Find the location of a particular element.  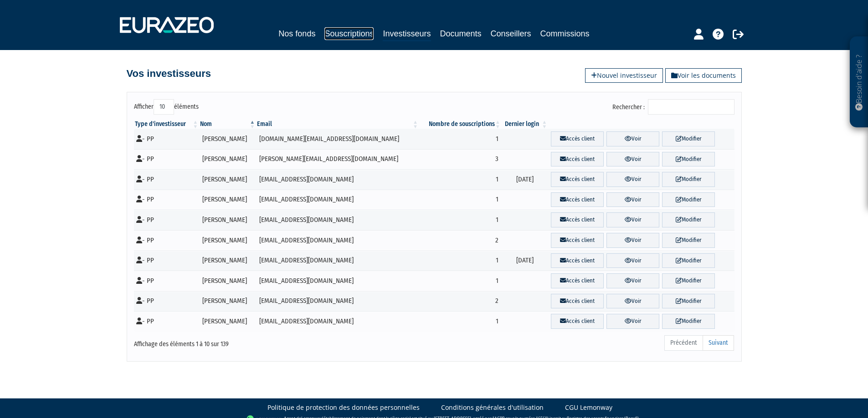

a: Nos fonds is located at coordinates (297, 34).